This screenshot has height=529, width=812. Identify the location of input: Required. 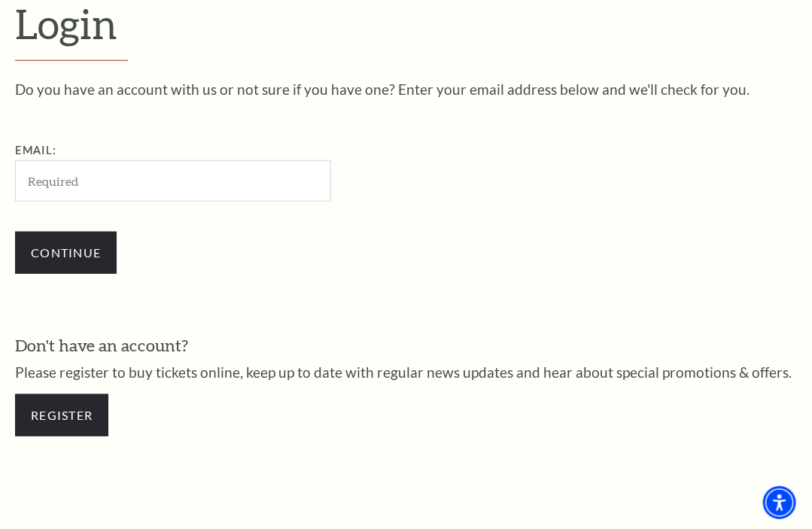
(173, 181).